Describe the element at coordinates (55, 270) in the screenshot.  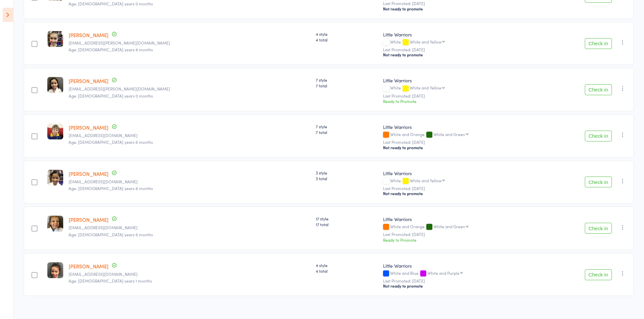
I see `img: image1678696821.png` at that location.